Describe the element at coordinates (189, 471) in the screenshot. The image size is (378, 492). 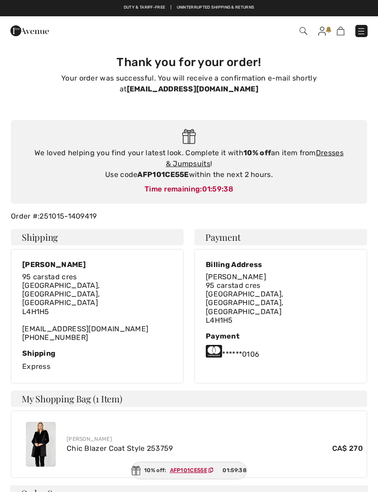
I see `div: 10% off:` at that location.